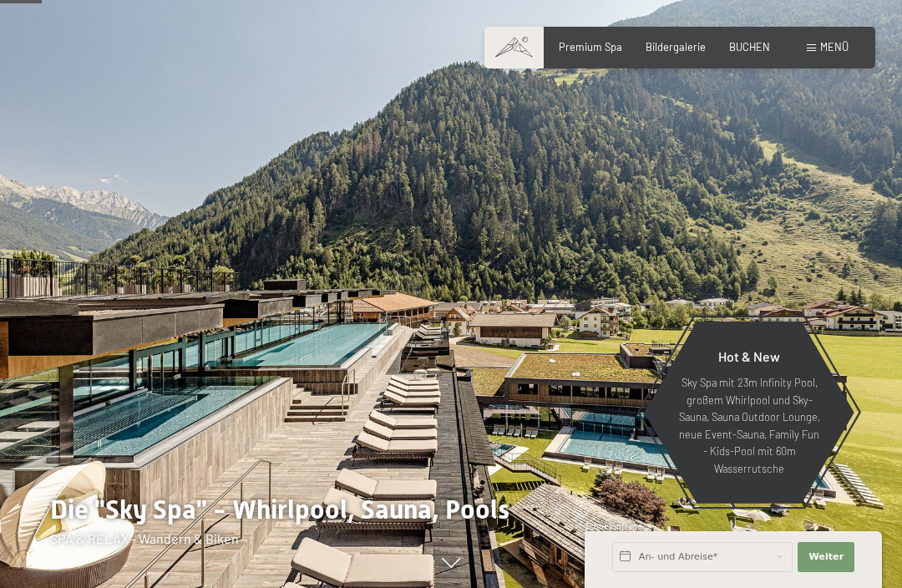  Describe the element at coordinates (749, 47) in the screenshot. I see `a: BUCHEN` at that location.